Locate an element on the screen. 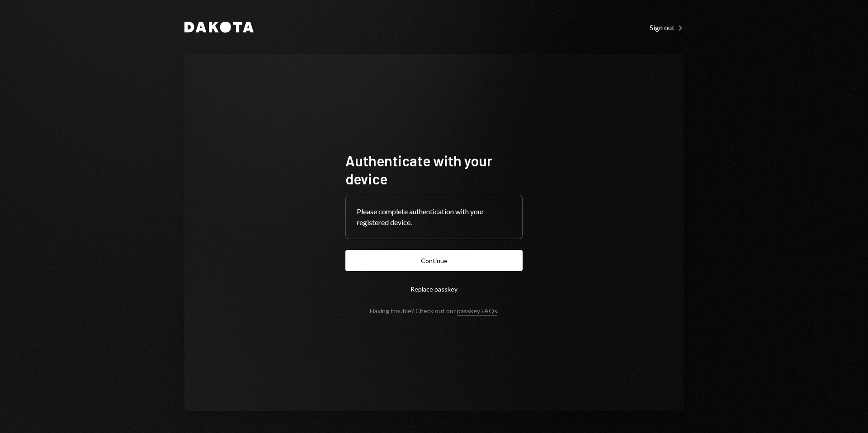  div: Having trouble? Check out our . is located at coordinates (434, 310).